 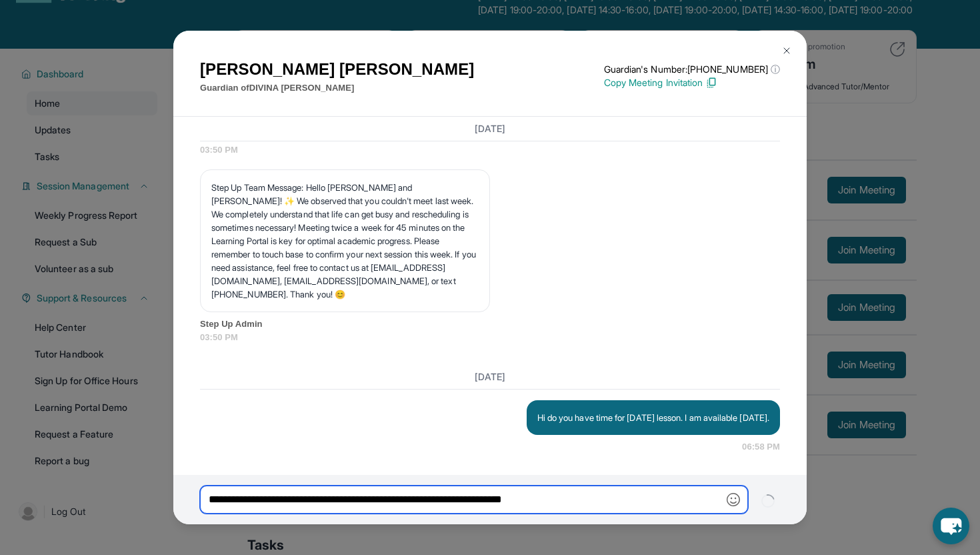 What do you see at coordinates (761, 447) in the screenshot?
I see `span: 06:58 PM` at bounding box center [761, 447].